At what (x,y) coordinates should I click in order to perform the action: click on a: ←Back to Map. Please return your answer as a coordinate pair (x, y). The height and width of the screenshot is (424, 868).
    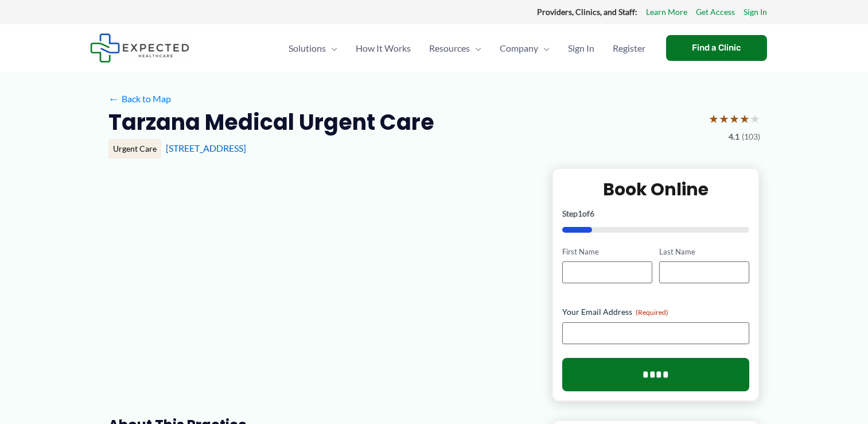
    Looking at the image, I should click on (140, 99).